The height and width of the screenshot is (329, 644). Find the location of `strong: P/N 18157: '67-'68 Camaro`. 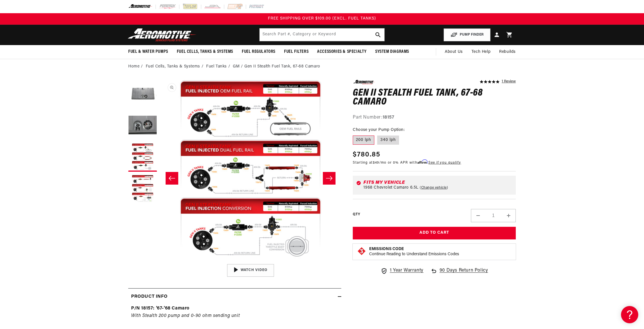

strong: P/N 18157: '67-'68 Camaro is located at coordinates (160, 309).